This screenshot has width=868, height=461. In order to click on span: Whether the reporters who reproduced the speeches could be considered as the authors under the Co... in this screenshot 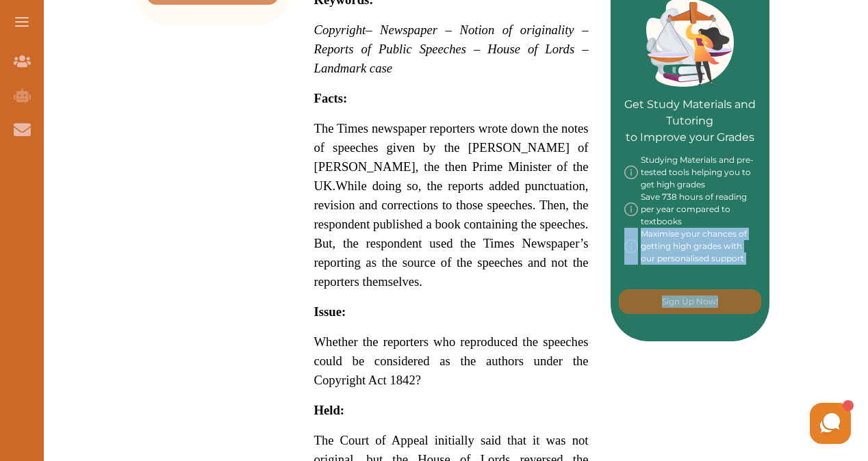, I will do `click(451, 361)`.